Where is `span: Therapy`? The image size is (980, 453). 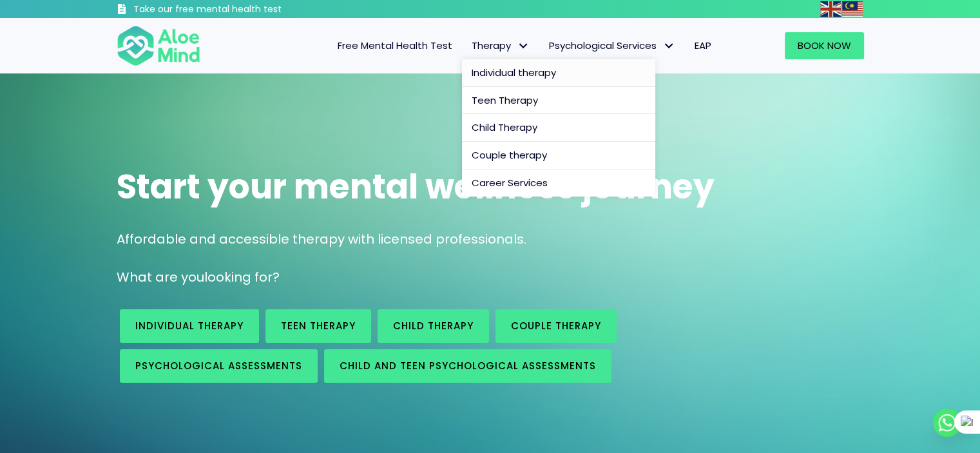
span: Therapy is located at coordinates (500, 45).